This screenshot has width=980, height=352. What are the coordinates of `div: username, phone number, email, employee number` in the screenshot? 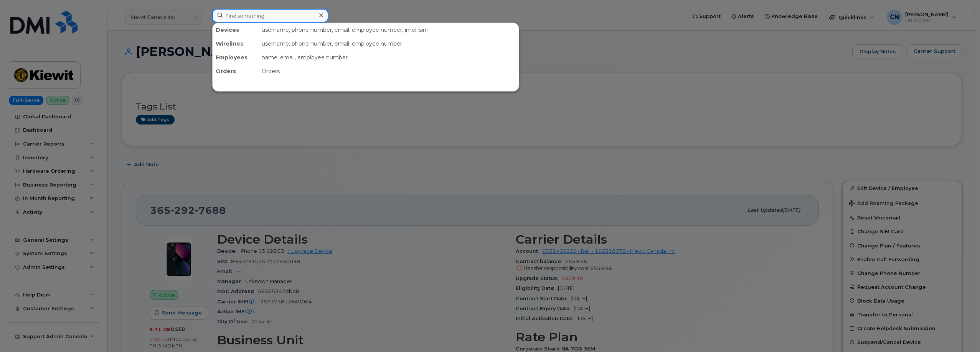 It's located at (388, 44).